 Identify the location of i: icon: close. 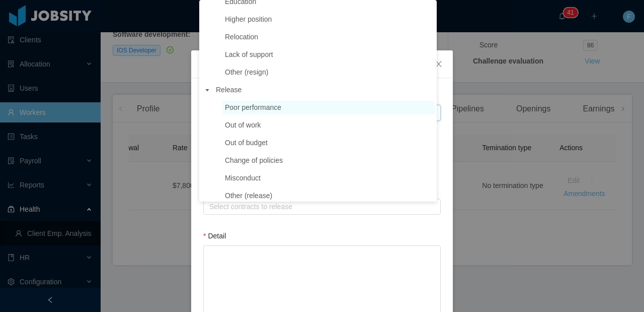
(439, 64).